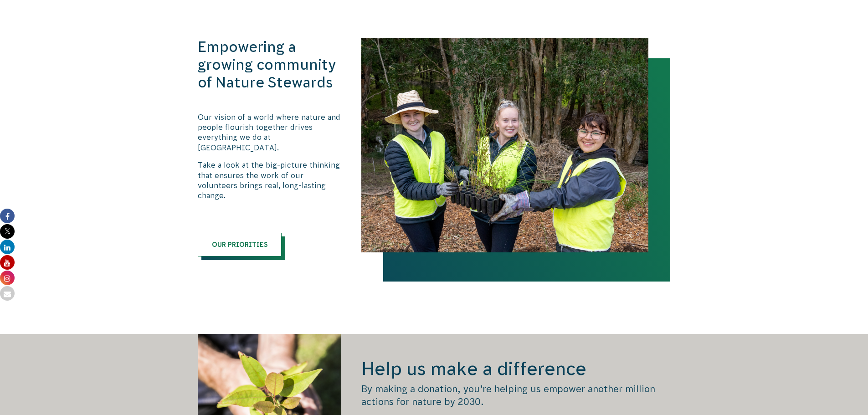 The image size is (868, 415). I want to click on p: Take a look at the big-picture thinking that ensures the work of our volunteers brings real, long..., so click(271, 180).